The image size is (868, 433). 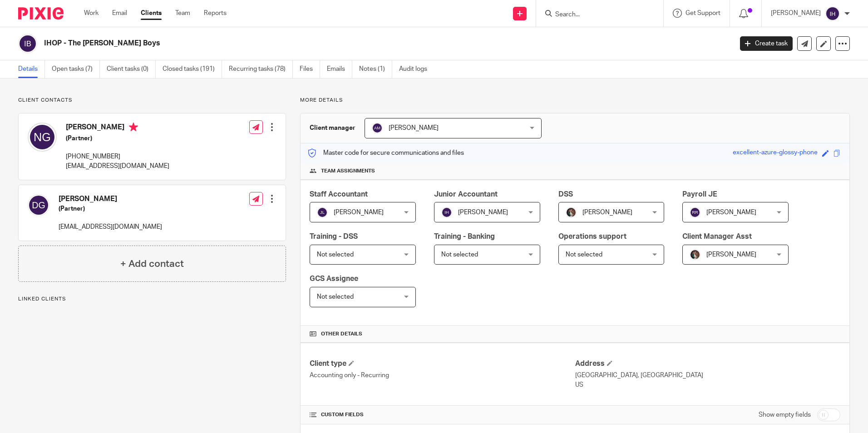 What do you see at coordinates (443, 364) in the screenshot?
I see `h4: Client type` at bounding box center [443, 364].